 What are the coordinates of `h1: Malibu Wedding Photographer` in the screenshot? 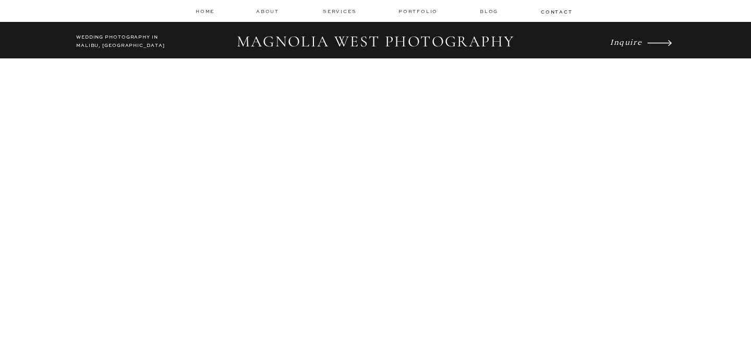 It's located at (375, 329).